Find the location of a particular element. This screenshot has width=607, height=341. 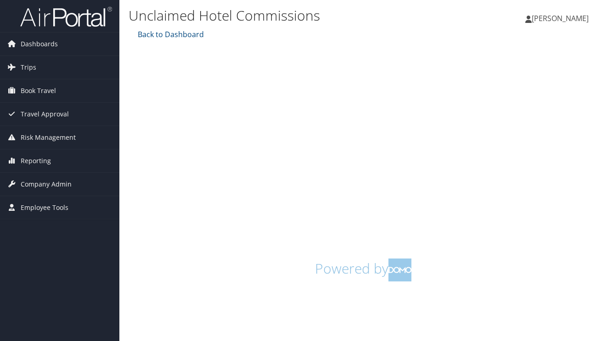

span: Travel Approval is located at coordinates (45, 114).